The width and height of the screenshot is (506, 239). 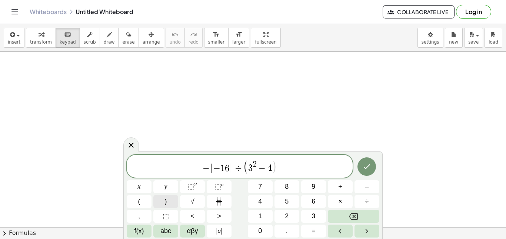 What do you see at coordinates (366, 187) in the screenshot?
I see `button: Minus` at bounding box center [366, 187].